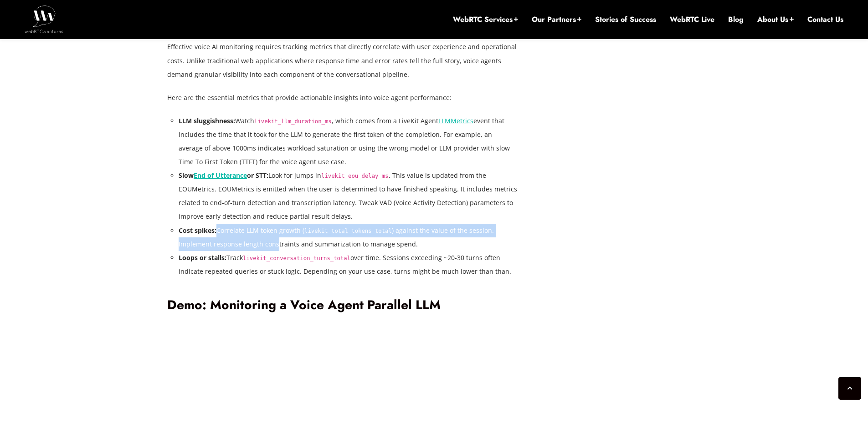 This screenshot has width=868, height=437. I want to click on strong: End of Utterance, so click(220, 176).